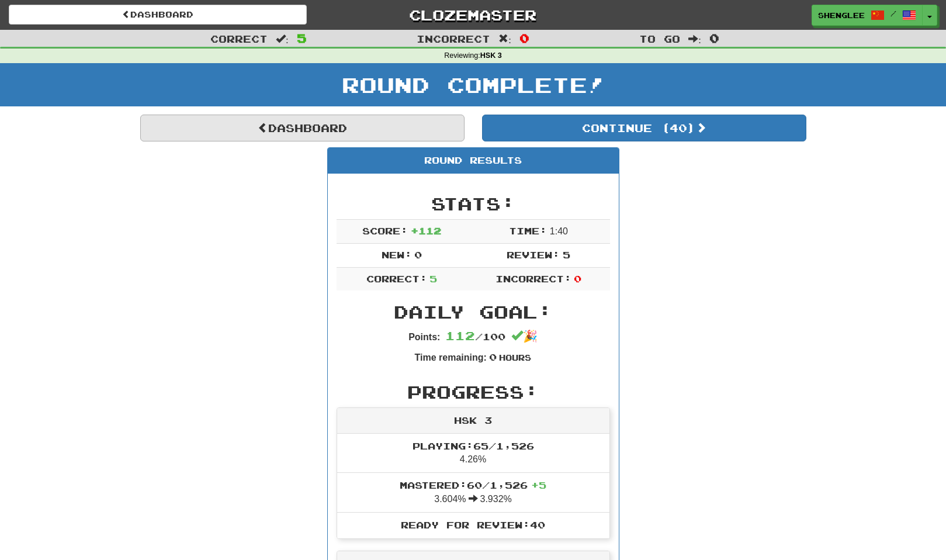 This screenshot has height=560, width=946. I want to click on h2: Stats:, so click(473, 203).